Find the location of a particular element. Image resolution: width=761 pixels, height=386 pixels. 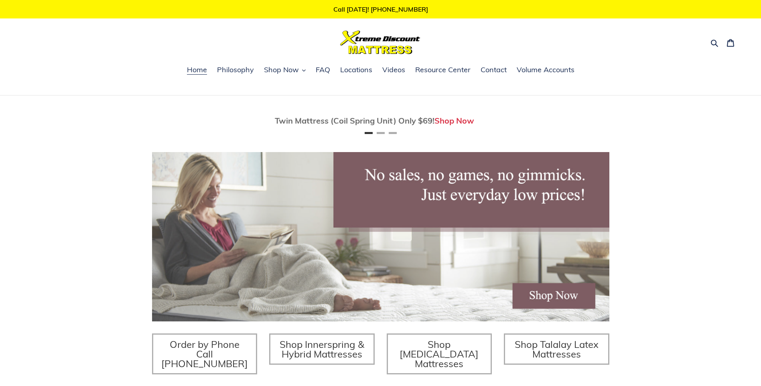

span: Philosophy is located at coordinates (236, 70).